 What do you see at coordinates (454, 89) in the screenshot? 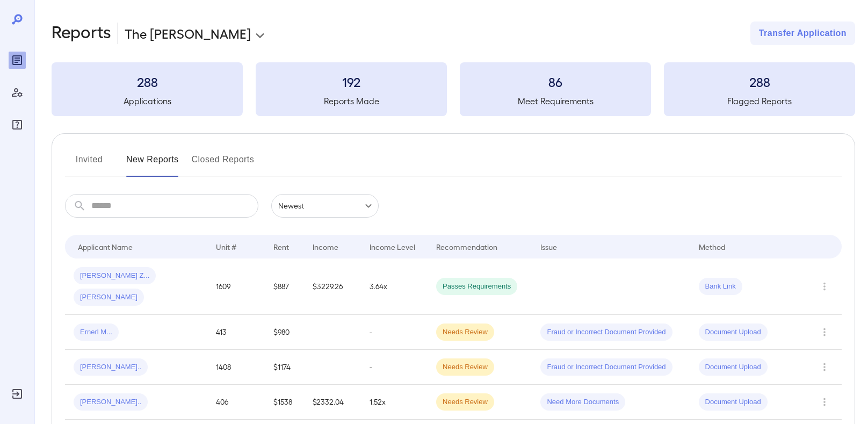
I see `summary: 288Applications192Reports Made86Meet Requirements288Flagged Reports` at bounding box center [454, 89].